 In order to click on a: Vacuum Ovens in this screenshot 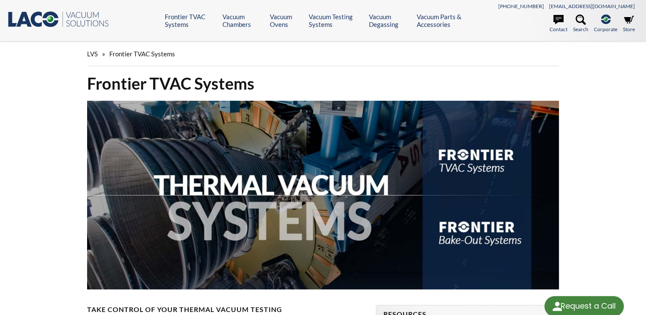, I will do `click(286, 20)`.